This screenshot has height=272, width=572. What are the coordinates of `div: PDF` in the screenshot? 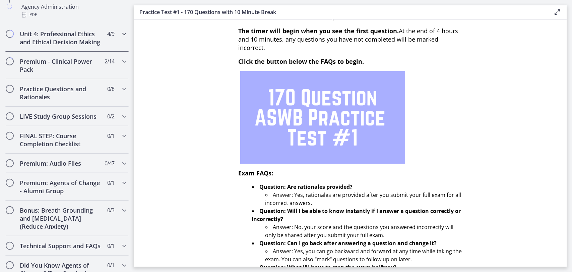 It's located at (74, 15).